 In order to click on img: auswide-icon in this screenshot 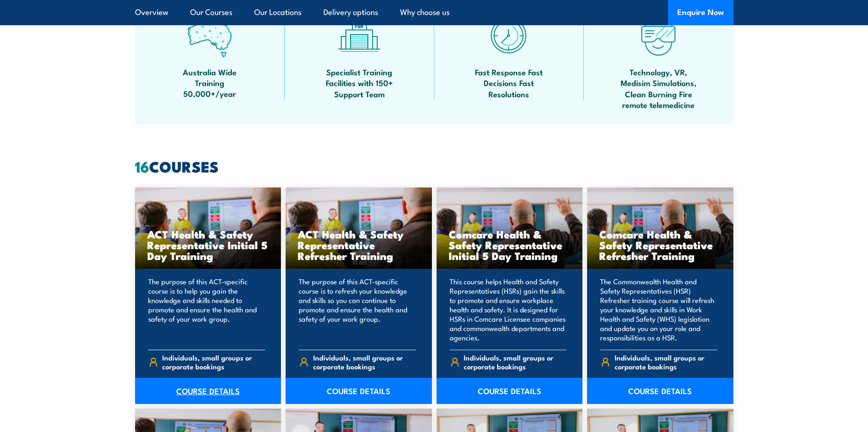, I will do `click(209, 35)`.